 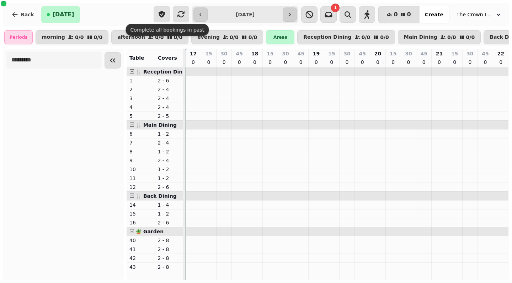 I want to click on p: 8, so click(x=141, y=152).